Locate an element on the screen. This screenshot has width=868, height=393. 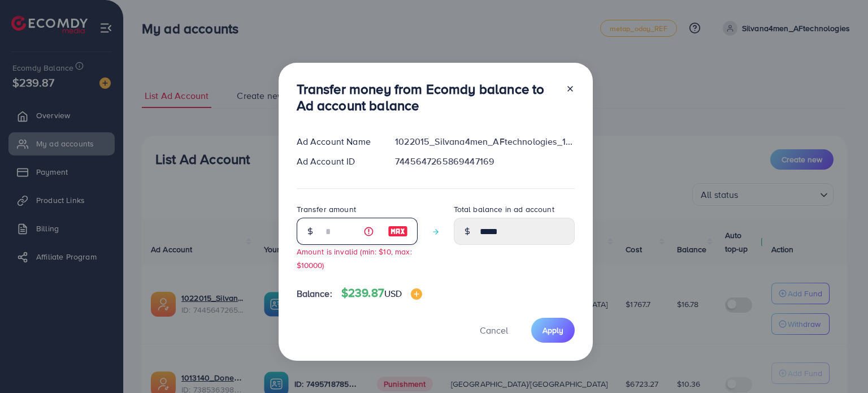
small: Amount is invalid (min: $10, max: $10000) is located at coordinates (354, 258).